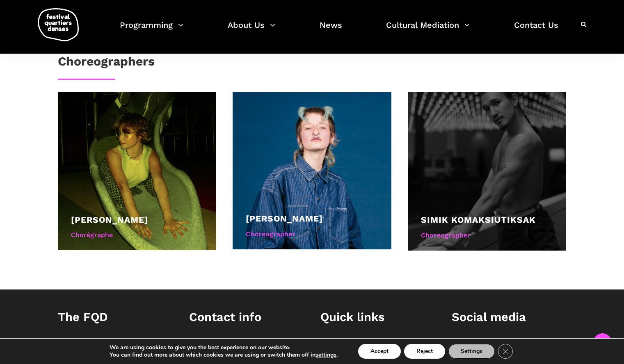  I want to click on a: Programming, so click(152, 30).